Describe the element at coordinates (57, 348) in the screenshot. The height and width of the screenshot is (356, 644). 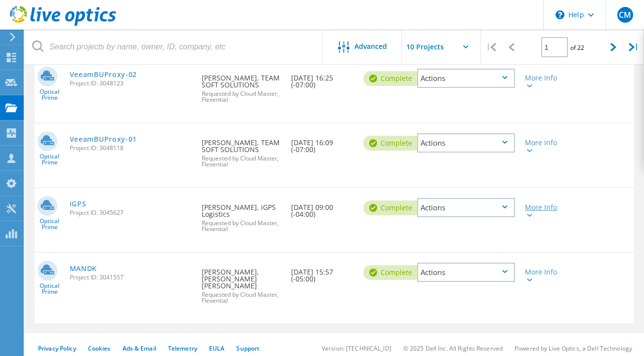
I see `a: Privacy Policy` at that location.